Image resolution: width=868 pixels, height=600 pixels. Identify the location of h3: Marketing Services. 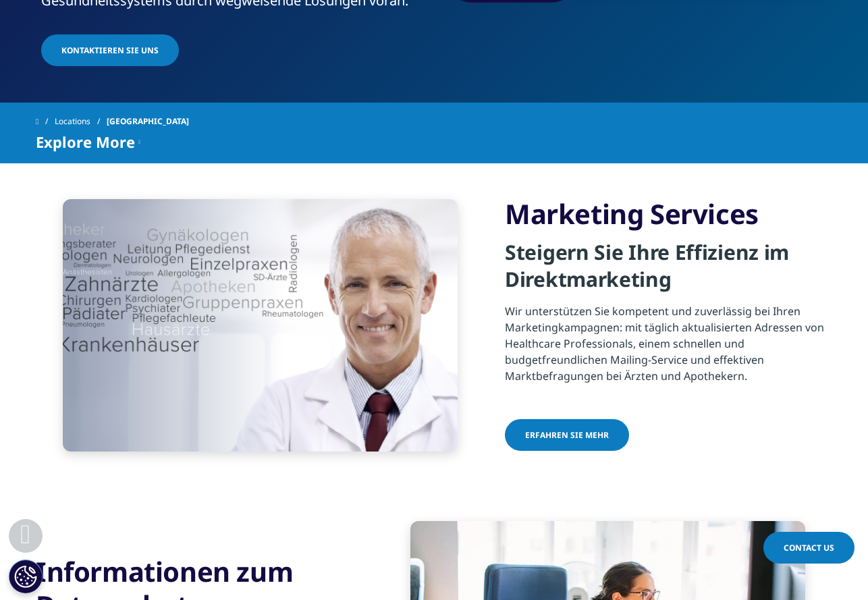
(668, 214).